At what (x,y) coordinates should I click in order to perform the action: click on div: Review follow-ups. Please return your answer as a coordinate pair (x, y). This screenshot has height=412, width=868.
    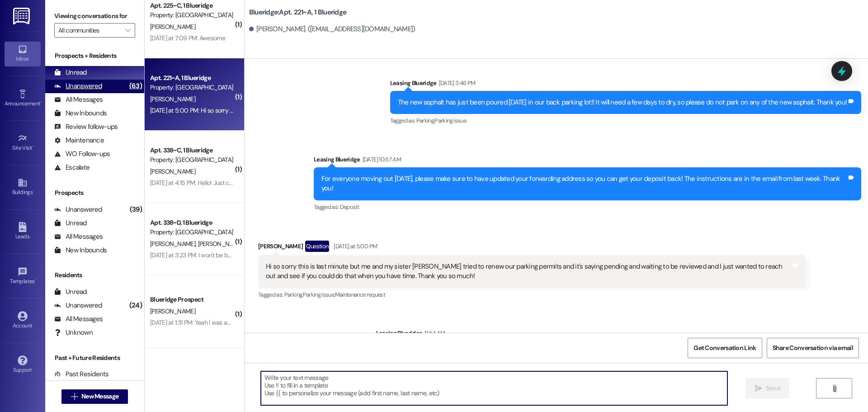
    Looking at the image, I should click on (86, 127).